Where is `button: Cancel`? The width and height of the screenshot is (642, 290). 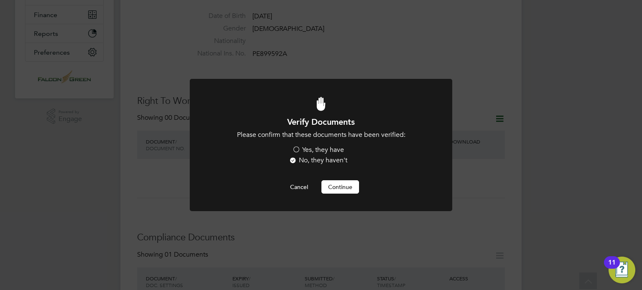 button: Cancel is located at coordinates (299, 187).